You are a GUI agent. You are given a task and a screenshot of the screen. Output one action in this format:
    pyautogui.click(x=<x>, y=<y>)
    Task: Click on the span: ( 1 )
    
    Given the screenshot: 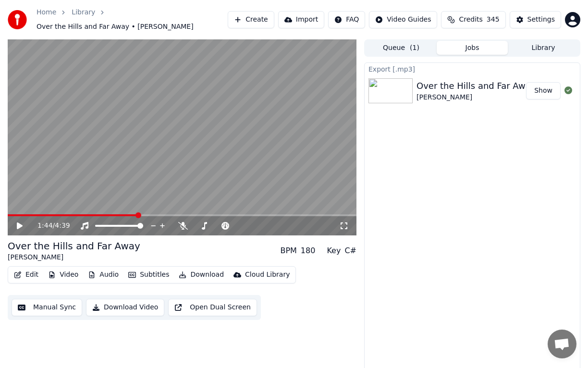 What is the action you would take?
    pyautogui.click(x=415, y=48)
    